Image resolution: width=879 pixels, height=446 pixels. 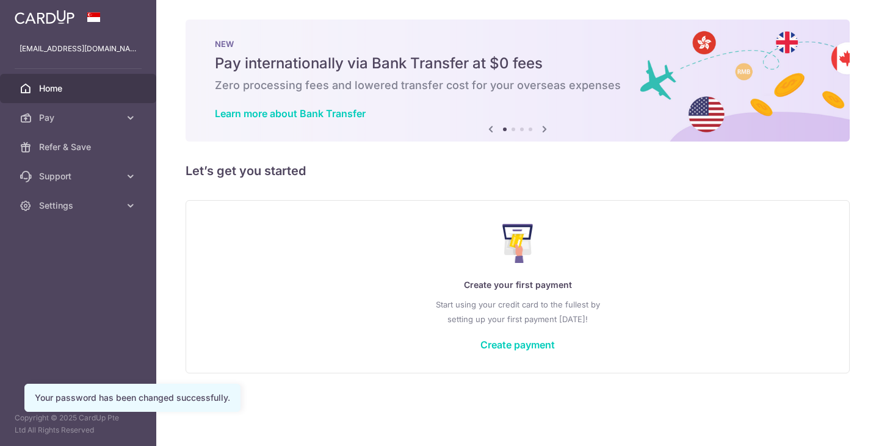 I want to click on h6: Zero processing fees and lowered transfer cost for your overseas expenses, so click(x=517, y=85).